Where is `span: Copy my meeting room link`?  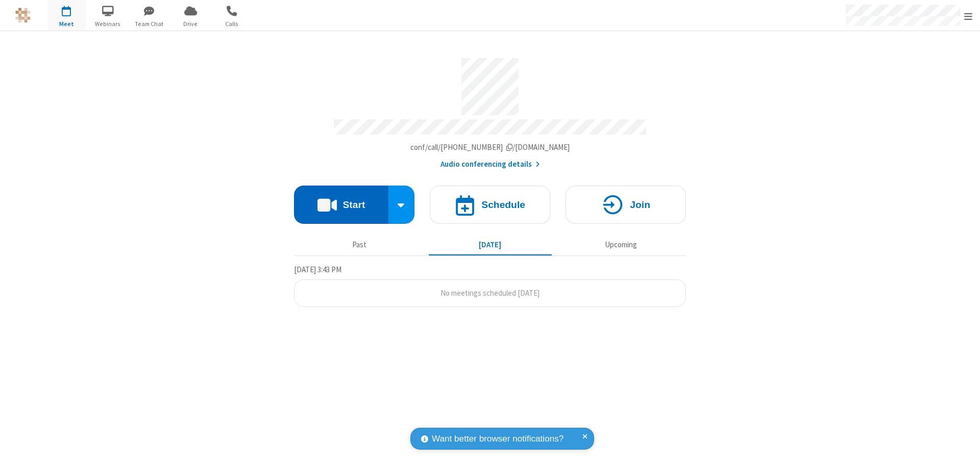 span: Copy my meeting room link is located at coordinates (490, 147).